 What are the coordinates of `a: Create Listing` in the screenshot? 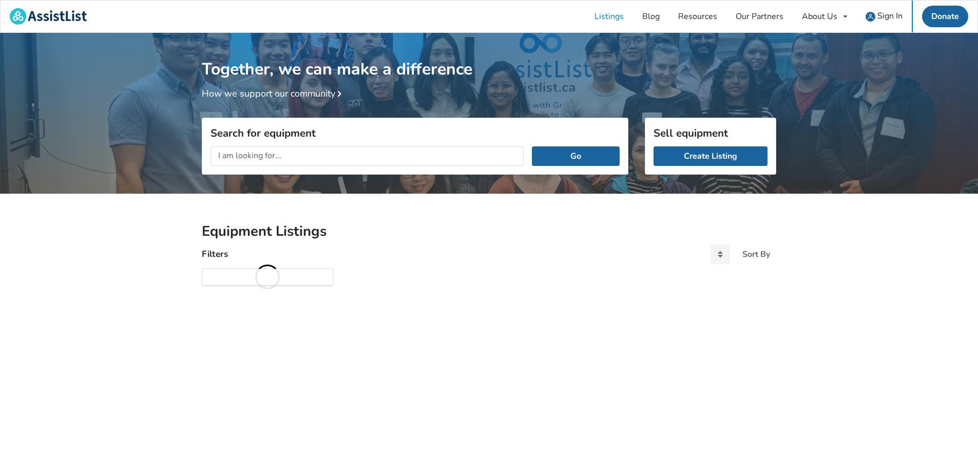 It's located at (710, 156).